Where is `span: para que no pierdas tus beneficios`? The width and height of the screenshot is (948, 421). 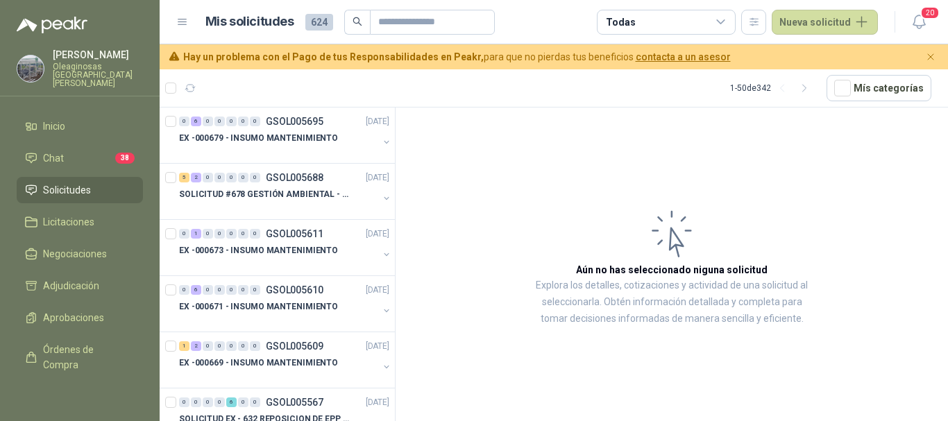 span: para que no pierdas tus beneficios is located at coordinates (457, 57).